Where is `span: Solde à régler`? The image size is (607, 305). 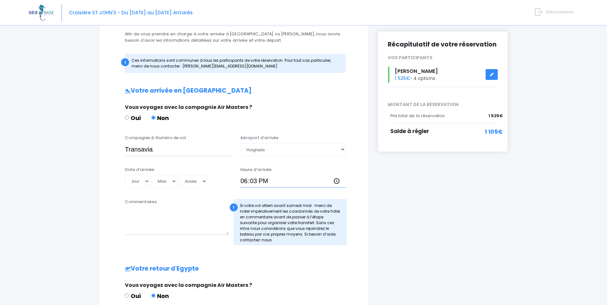 span: Solde à régler is located at coordinates (410, 131).